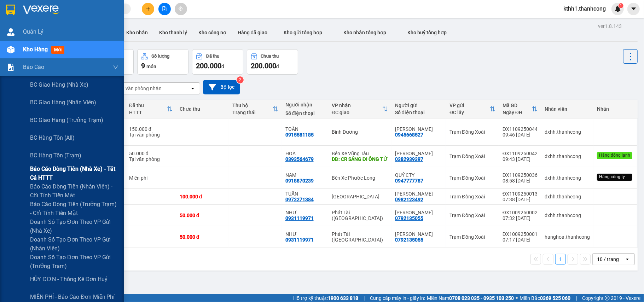 The image size is (644, 302). Describe the element at coordinates (55, 155) in the screenshot. I see `span: BC hàng tồn (trạm)` at that location.